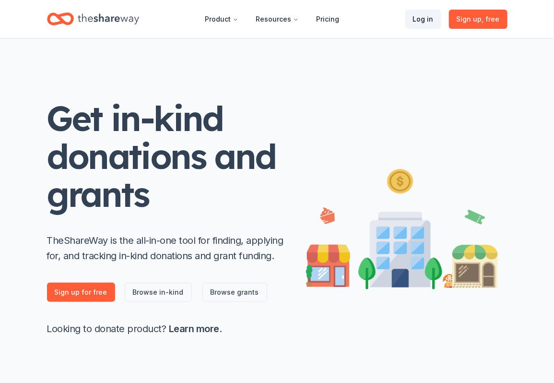 The image size is (554, 383). What do you see at coordinates (272, 19) in the screenshot?
I see `nav: Main` at bounding box center [272, 19].